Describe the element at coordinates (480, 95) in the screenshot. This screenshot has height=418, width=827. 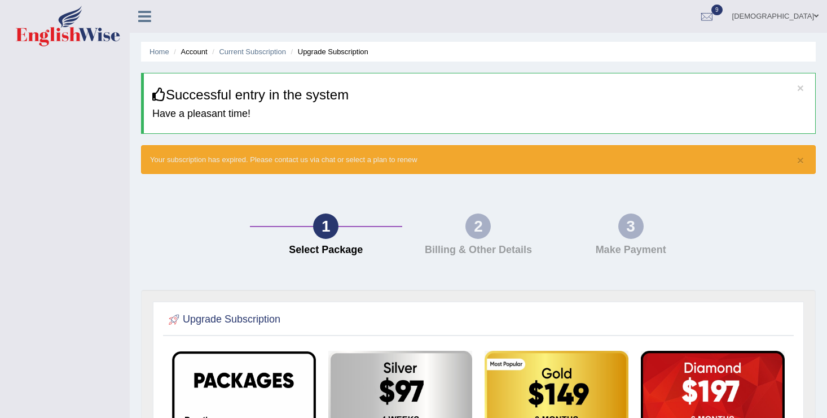
I see `h3: Successful entry in the system` at that location.